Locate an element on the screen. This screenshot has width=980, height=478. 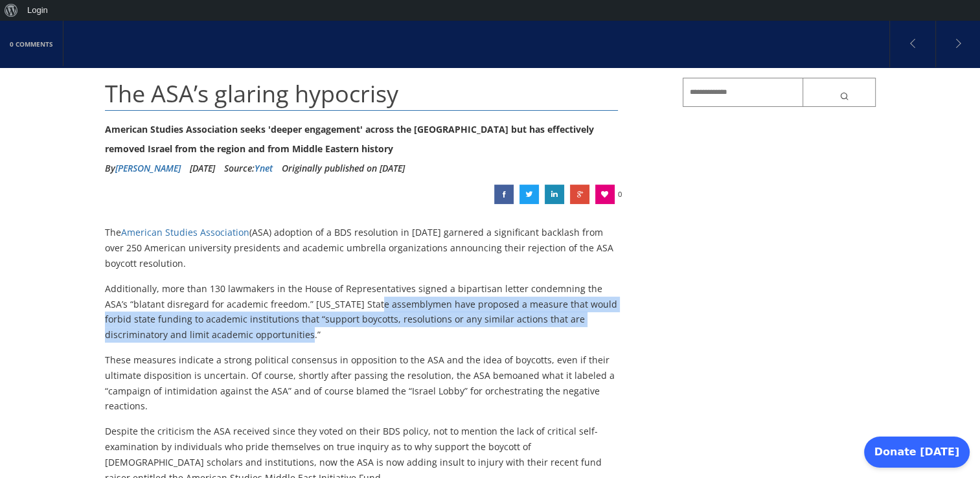
p: These measures indicate a strong political consensus in opposition to the ASA and the idea of boy... is located at coordinates (362, 383).